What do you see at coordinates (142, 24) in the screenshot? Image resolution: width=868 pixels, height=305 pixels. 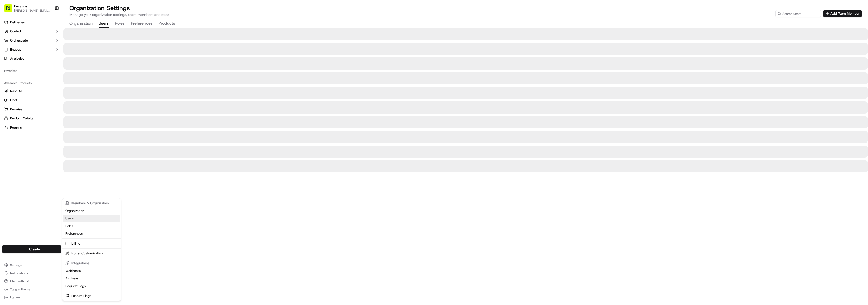 I see `button: Preferences` at bounding box center [142, 24].